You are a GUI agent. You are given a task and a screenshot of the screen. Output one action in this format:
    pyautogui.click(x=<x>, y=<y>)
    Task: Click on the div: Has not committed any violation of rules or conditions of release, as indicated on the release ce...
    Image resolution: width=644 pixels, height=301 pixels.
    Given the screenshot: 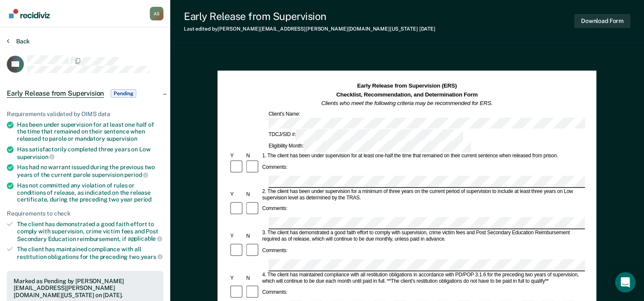 What is the action you would take?
    pyautogui.click(x=90, y=192)
    